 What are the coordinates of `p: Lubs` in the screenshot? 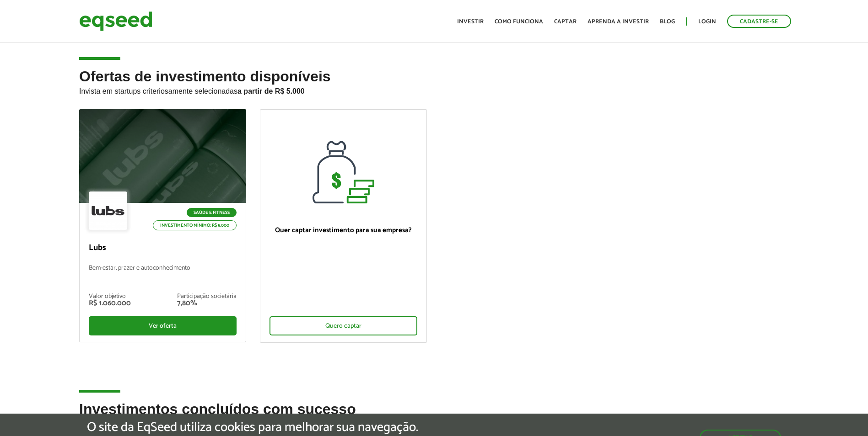 It's located at (162, 248).